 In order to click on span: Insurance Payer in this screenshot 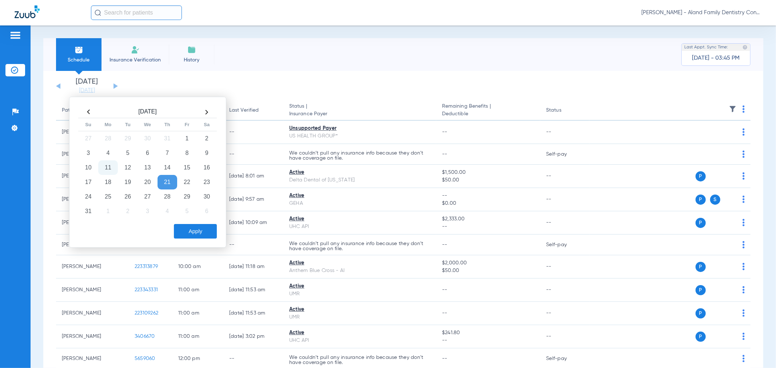, I will do `click(360, 114)`.